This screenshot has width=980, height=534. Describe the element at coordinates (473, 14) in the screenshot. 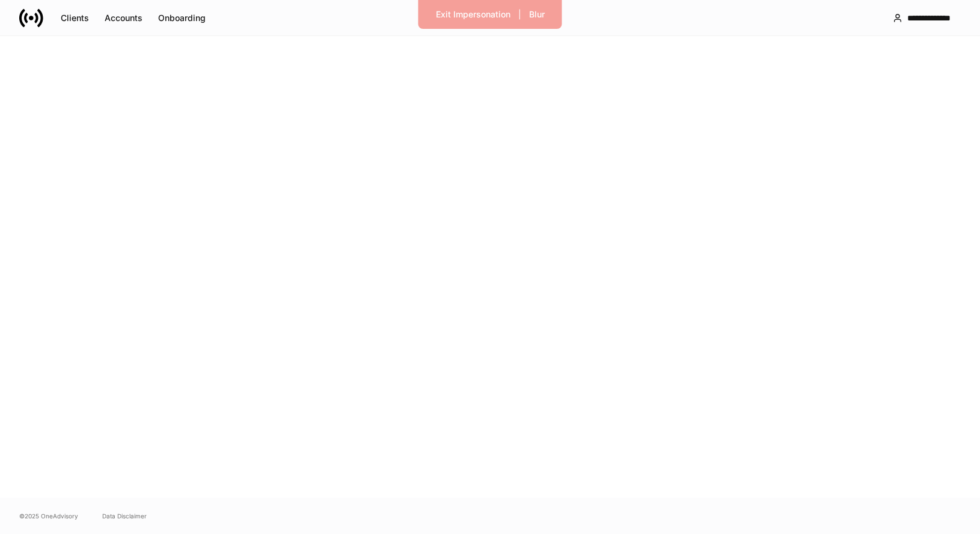

I see `button: Exit Impersonation` at that location.